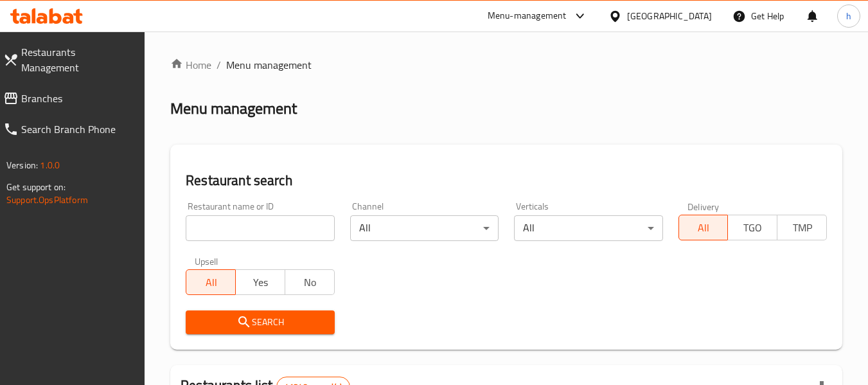 This screenshot has height=385, width=868. I want to click on span: Get support on:, so click(36, 187).